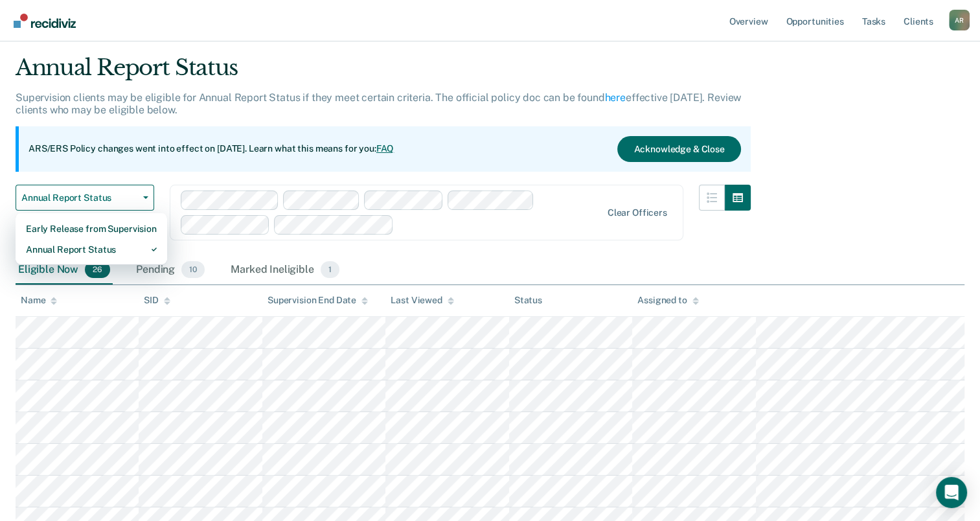 The image size is (980, 521). Describe the element at coordinates (616, 98) in the screenshot. I see `a: here` at that location.